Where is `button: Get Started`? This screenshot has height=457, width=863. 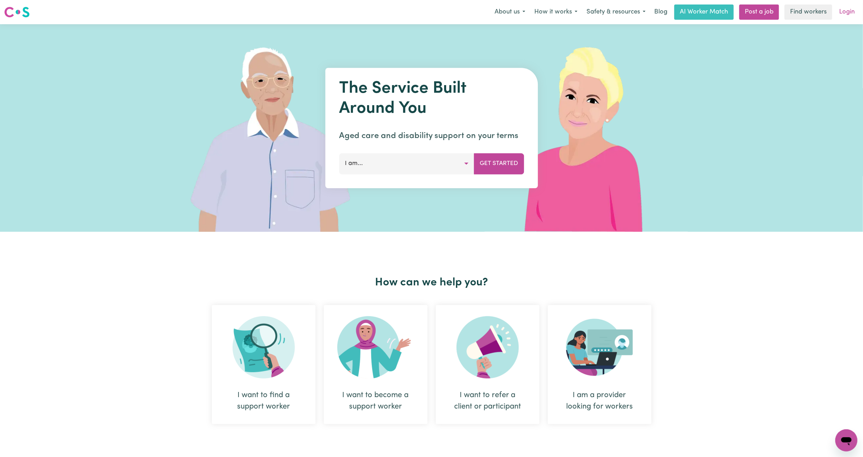 button: Get Started is located at coordinates (499, 164).